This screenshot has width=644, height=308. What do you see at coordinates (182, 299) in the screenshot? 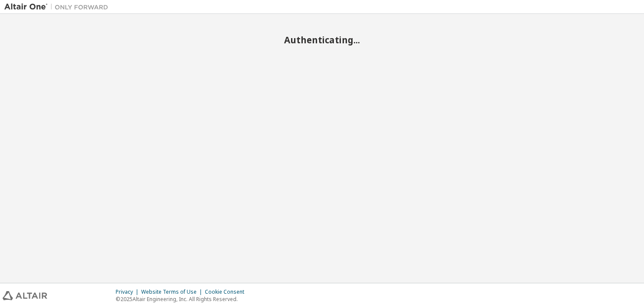
I see `p: © 2025 Altair Engineering, Inc. All Rights Reserved.` at bounding box center [182, 299].